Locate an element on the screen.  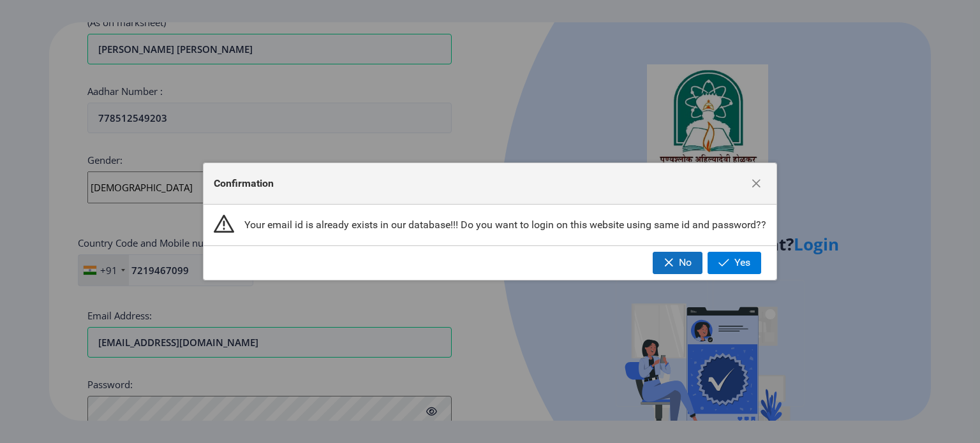
span: Yes is located at coordinates (742, 263).